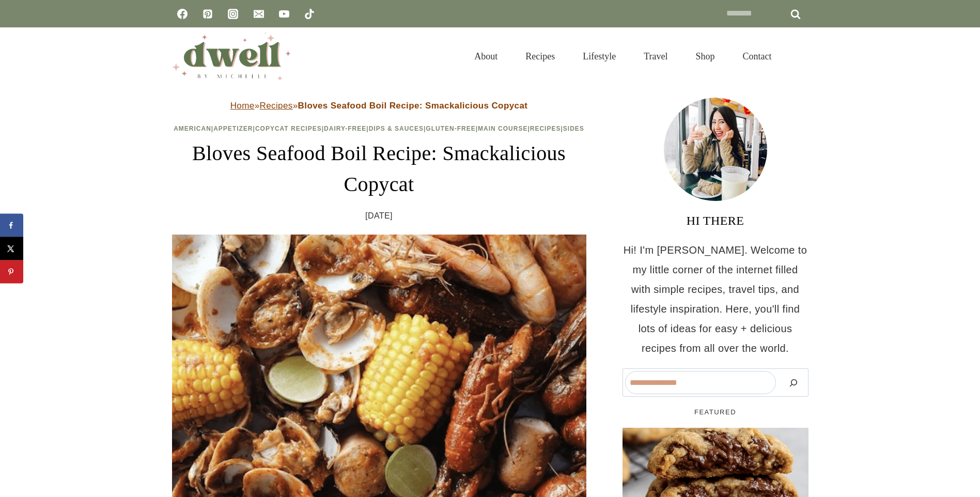 The width and height of the screenshot is (980, 497). What do you see at coordinates (233, 129) in the screenshot?
I see `a: Appetizer` at bounding box center [233, 129].